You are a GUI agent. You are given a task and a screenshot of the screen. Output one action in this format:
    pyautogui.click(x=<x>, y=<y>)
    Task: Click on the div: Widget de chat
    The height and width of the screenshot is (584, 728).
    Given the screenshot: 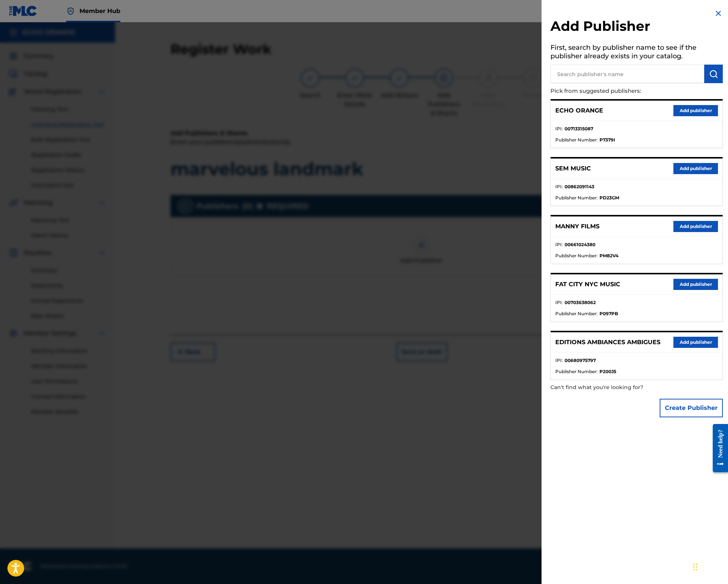 What is the action you would take?
    pyautogui.click(x=709, y=566)
    